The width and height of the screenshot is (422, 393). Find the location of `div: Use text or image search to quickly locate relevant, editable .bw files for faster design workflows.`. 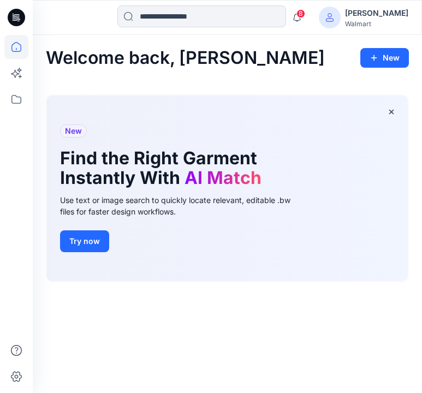

div: Use text or image search to quickly locate relevant, editable .bw files for faster design workflows. is located at coordinates (183, 206).